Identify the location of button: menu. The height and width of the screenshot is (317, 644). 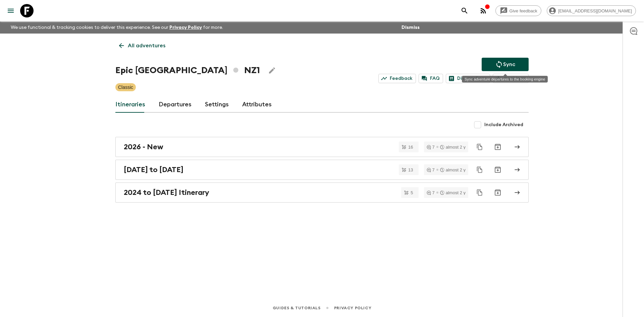
(11, 11).